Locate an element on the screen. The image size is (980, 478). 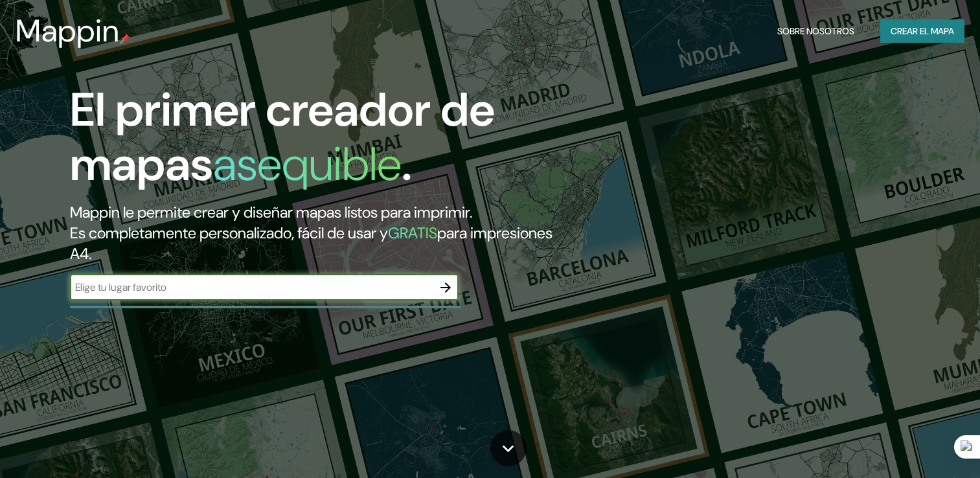
font: Sobre nosotros is located at coordinates (815, 31).